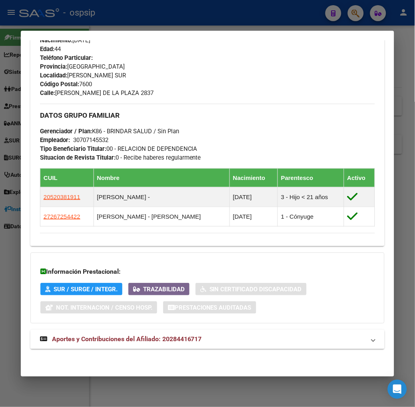 Image resolution: width=415 pixels, height=407 pixels. I want to click on span: 27267254422, so click(62, 216).